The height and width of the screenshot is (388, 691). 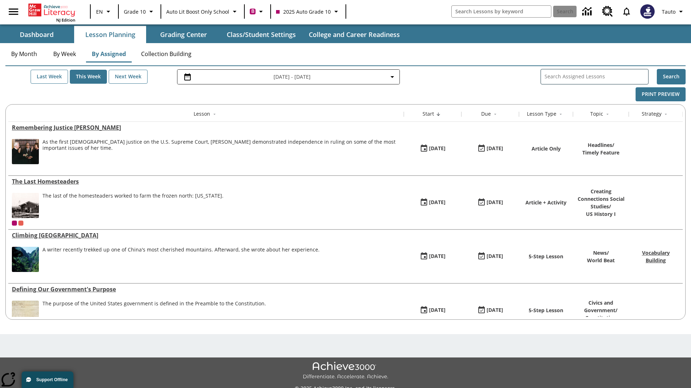 What do you see at coordinates (206, 128) in the screenshot?
I see `div: Remembering Justice O'Connor` at bounding box center [206, 128].